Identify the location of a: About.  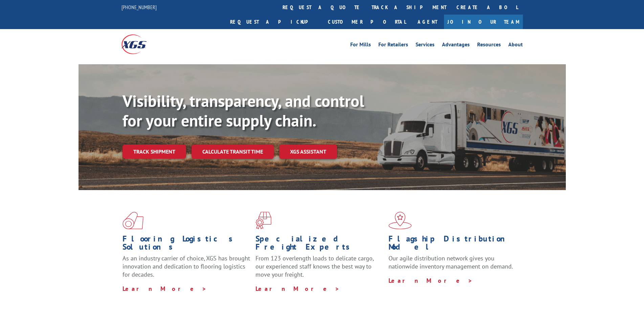
(516, 46).